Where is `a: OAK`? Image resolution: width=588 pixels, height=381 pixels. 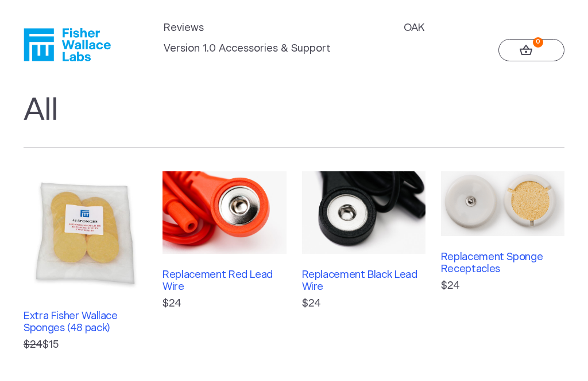
a: OAK is located at coordinates (414, 28).